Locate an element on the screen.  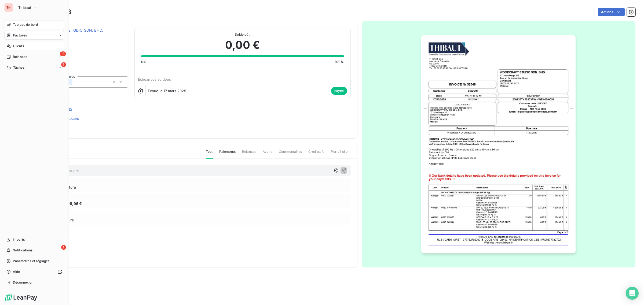
span: CWOO07 is located at coordinates (85, 36).